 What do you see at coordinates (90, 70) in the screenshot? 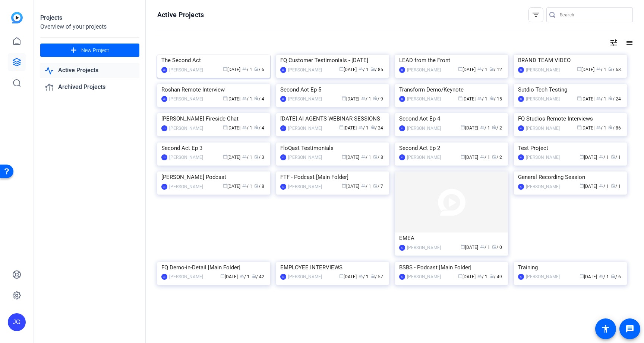
I see `a: Active Projects` at bounding box center [90, 70].